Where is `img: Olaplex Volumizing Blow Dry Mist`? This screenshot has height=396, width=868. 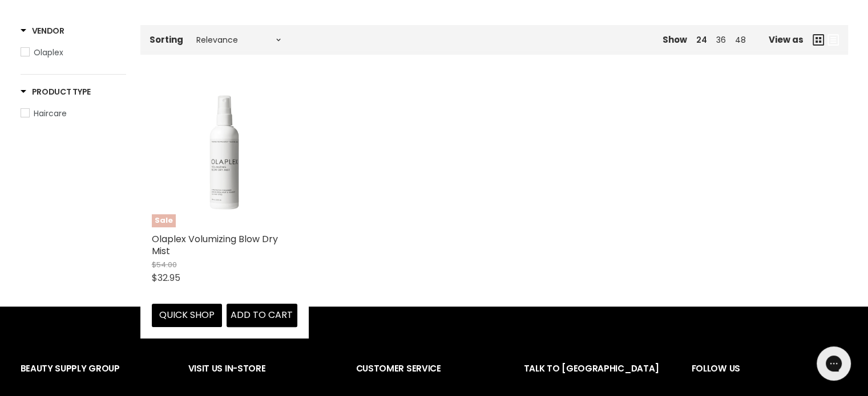
img: Olaplex Volumizing Blow Dry Mist is located at coordinates (224, 155).